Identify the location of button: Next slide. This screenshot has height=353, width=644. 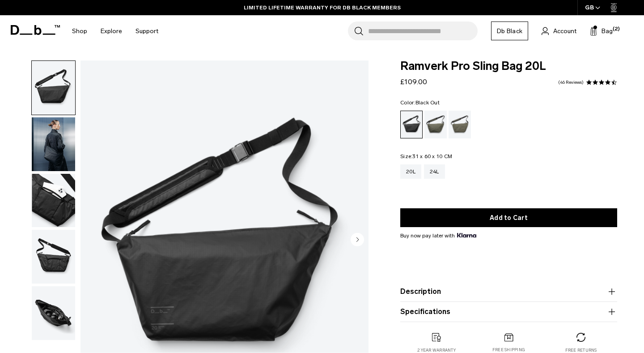
(357, 241).